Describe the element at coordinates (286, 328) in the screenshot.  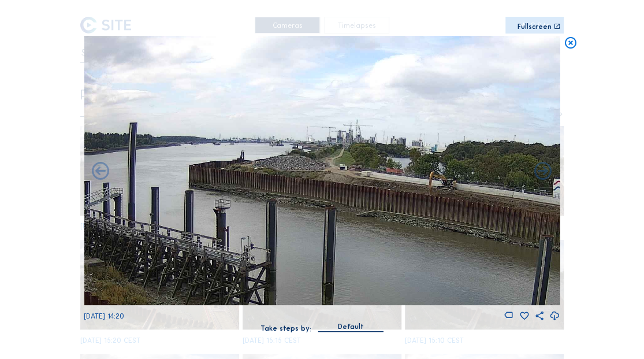
I see `div: Take steps by:` at that location.